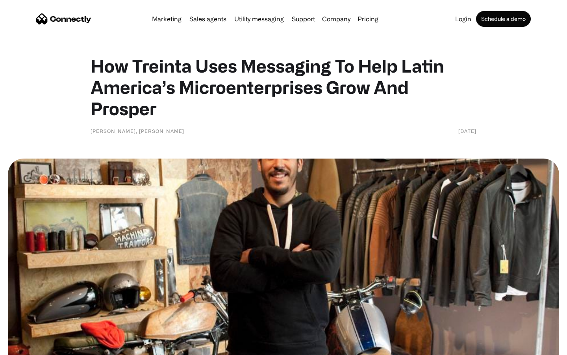  I want to click on div: Company, so click(336, 19).